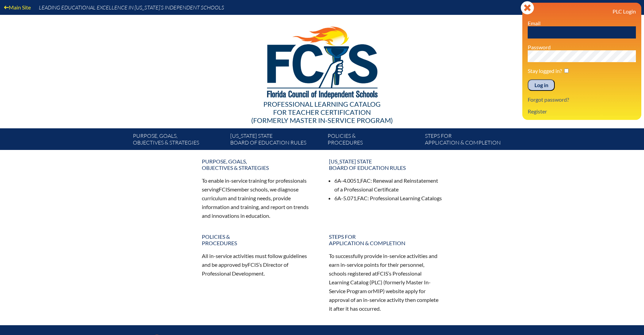 The image size is (644, 335). Describe the element at coordinates (388, 185) in the screenshot. I see `li: 6A-4.0051, : Renewal and Reinstatement of a Professional Certificate` at that location.